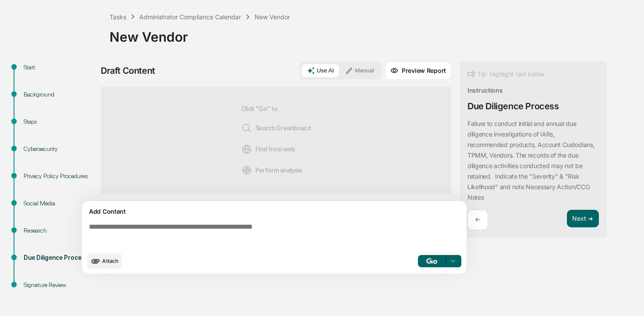 This screenshot has height=316, width=644. I want to click on span: Find from web, so click(268, 149).